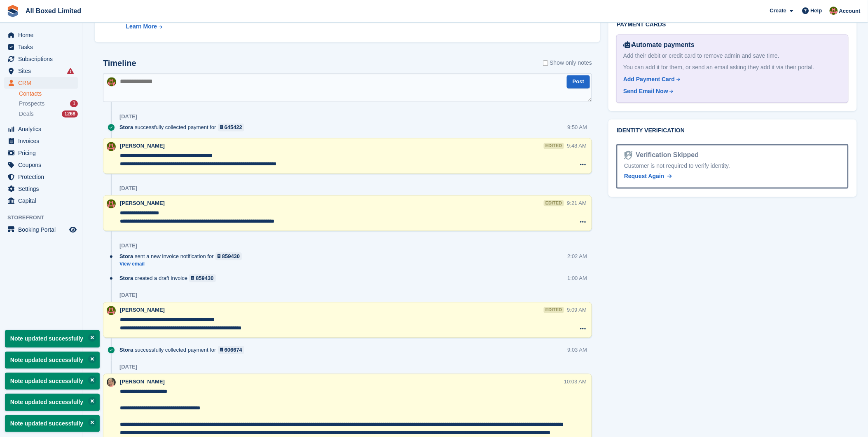 This screenshot has width=868, height=437. I want to click on span: Prospects, so click(32, 103).